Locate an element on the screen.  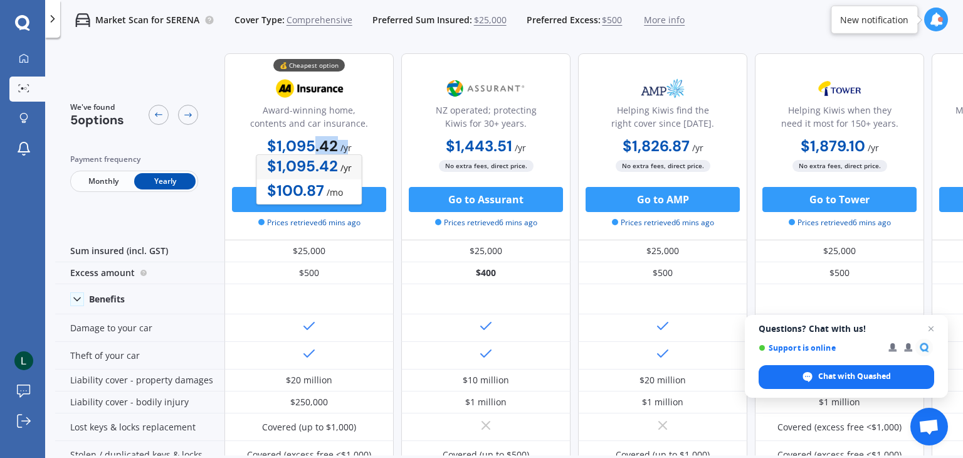
span: $500 is located at coordinates (612, 20).